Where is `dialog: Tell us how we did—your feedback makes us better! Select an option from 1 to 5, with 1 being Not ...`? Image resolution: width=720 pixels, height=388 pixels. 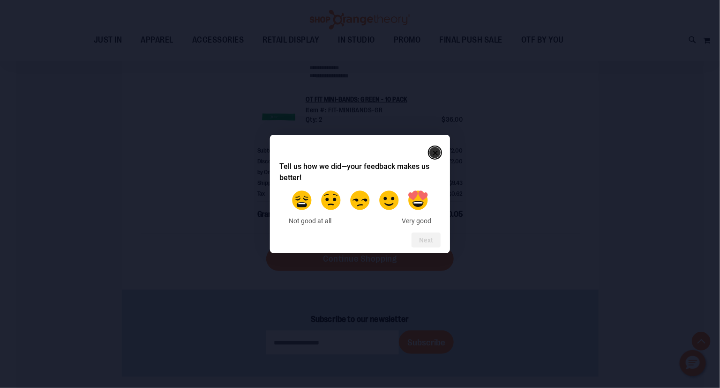 dialog: Tell us how we did—your feedback makes us better! Select an option from 1 to 5, with 1 being Not ... is located at coordinates (360, 194).